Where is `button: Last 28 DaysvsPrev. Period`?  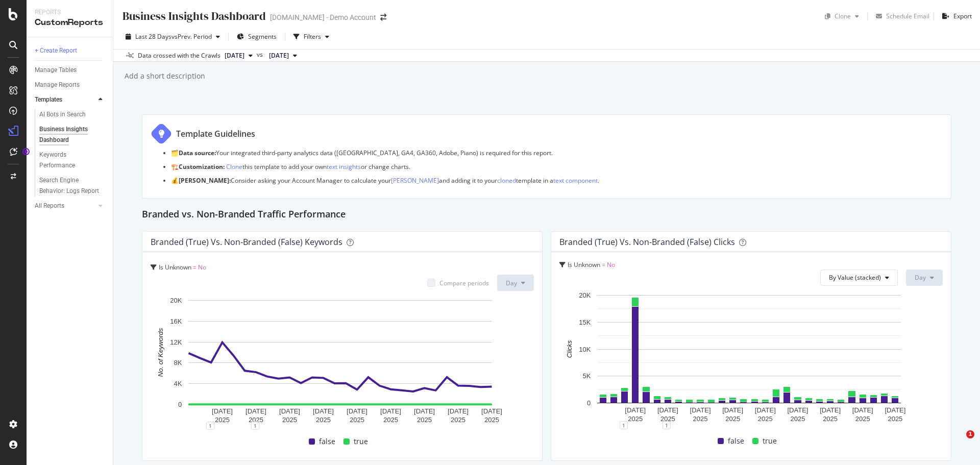 button: Last 28 DaysvsPrev. Period is located at coordinates (172, 37).